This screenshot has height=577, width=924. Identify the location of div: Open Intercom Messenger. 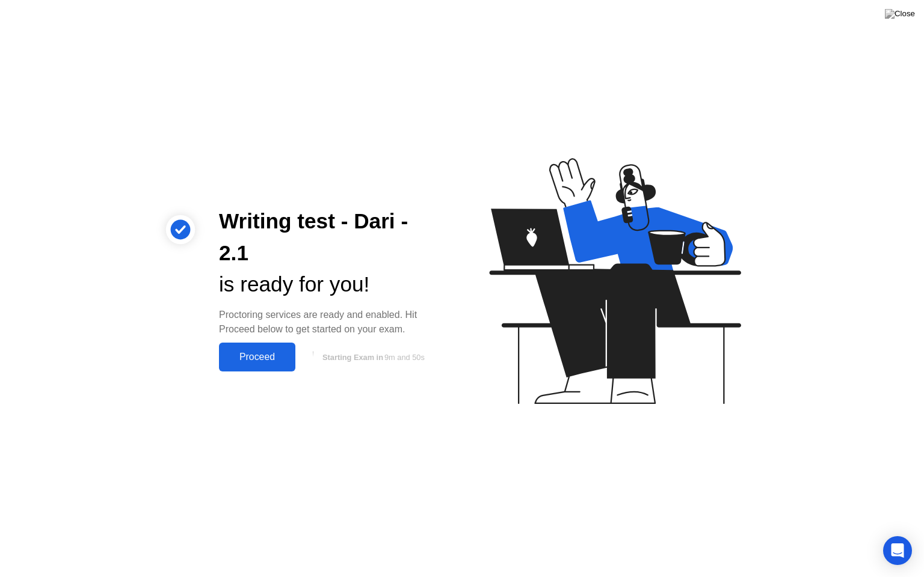
(897, 551).